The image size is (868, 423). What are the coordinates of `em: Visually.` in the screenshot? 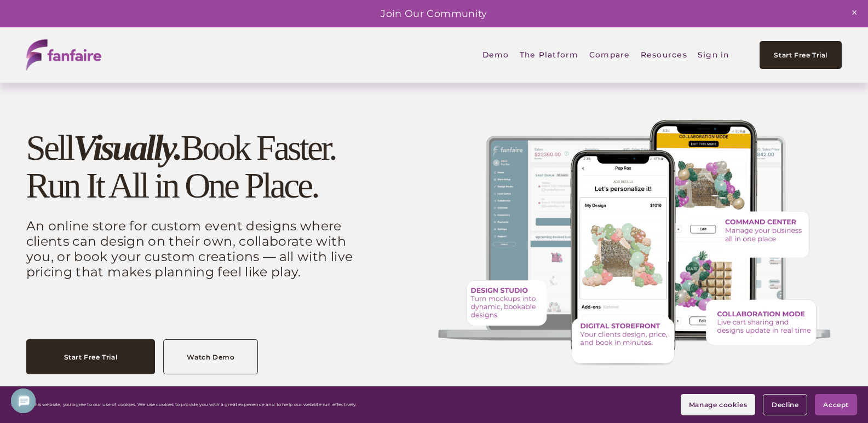 It's located at (126, 148).